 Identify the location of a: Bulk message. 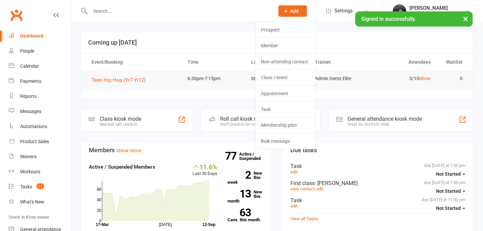
(286, 141).